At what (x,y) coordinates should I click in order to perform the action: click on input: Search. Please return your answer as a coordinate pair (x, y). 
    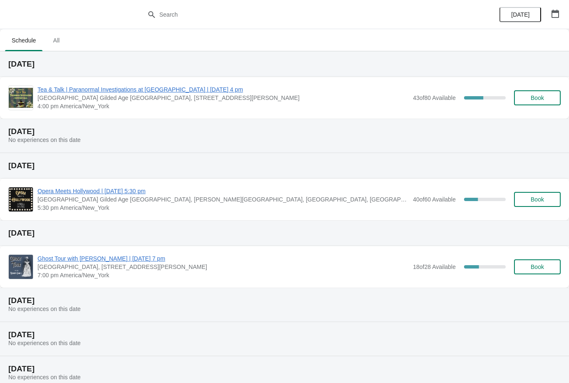
    Looking at the image, I should click on (293, 15).